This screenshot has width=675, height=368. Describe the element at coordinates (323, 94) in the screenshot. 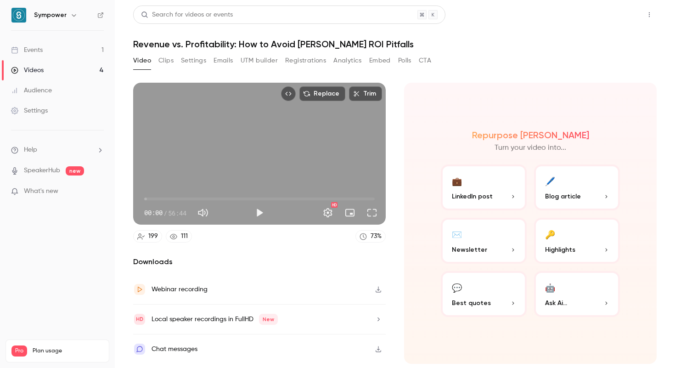

I see `button: Replace` at that location.